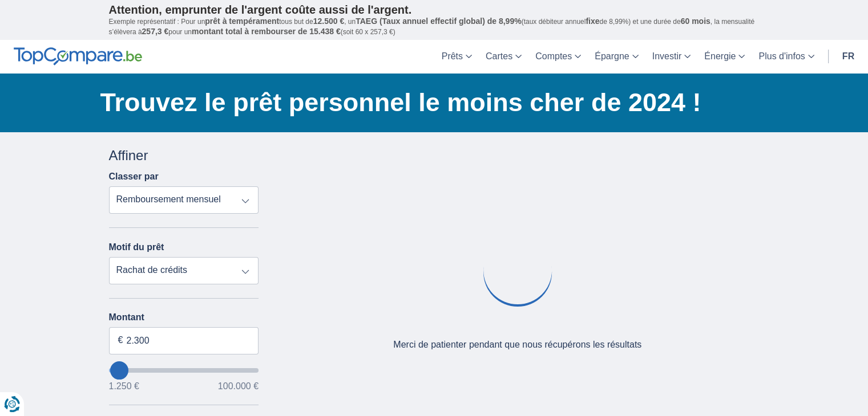 The height and width of the screenshot is (416, 868). I want to click on a: Cartes, so click(504, 57).